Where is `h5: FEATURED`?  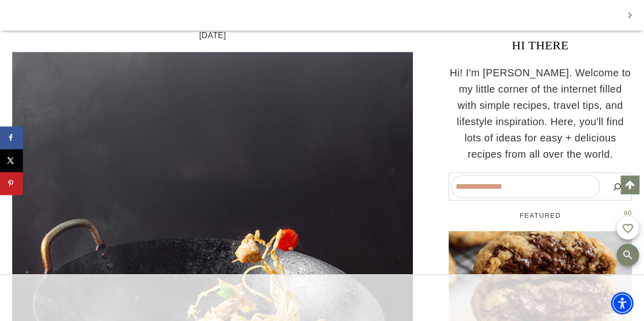
h5: FEATURED is located at coordinates (540, 216).